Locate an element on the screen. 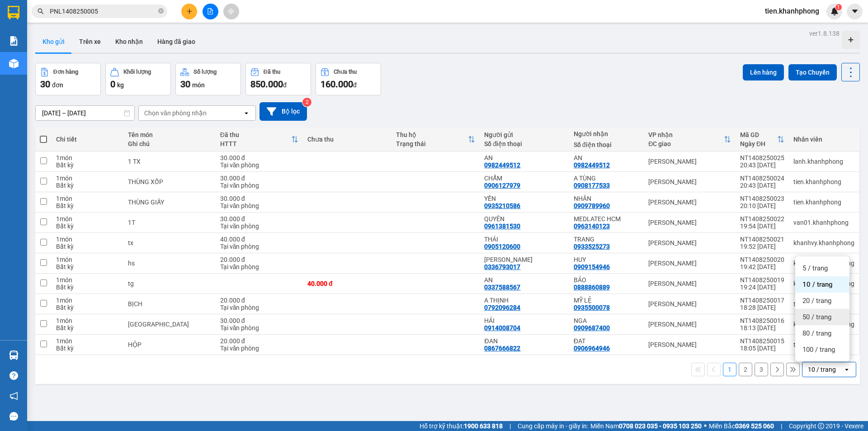  span: kg is located at coordinates (120, 85).